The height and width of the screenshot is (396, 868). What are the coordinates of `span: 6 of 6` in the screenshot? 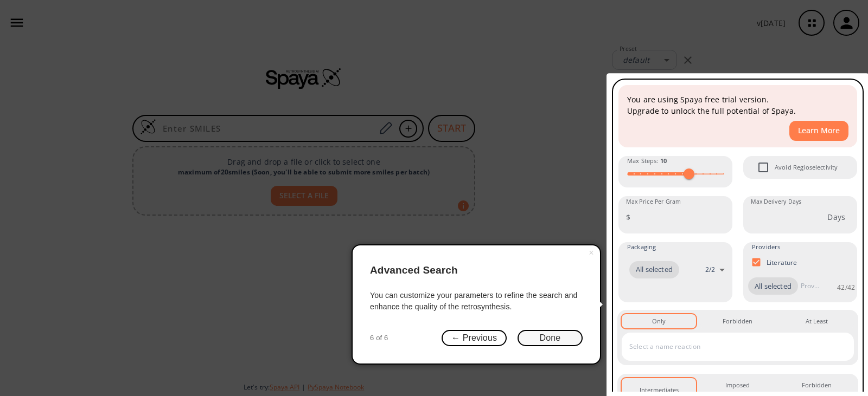 It's located at (379, 339).